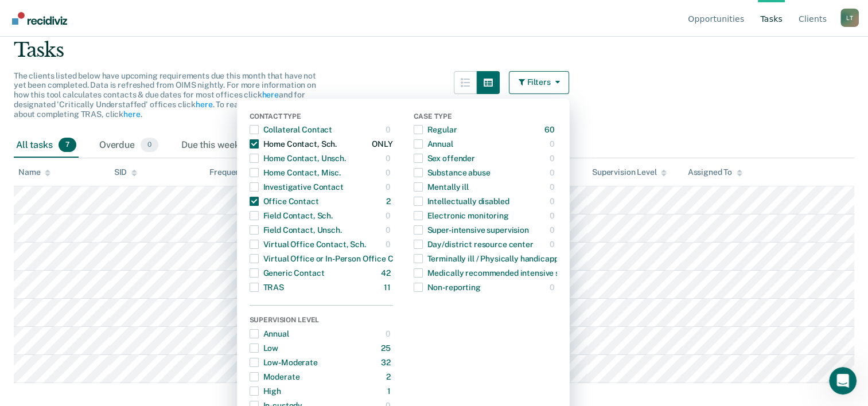 This screenshot has width=868, height=406. Describe the element at coordinates (485, 118) in the screenshot. I see `div: Case Type` at that location.